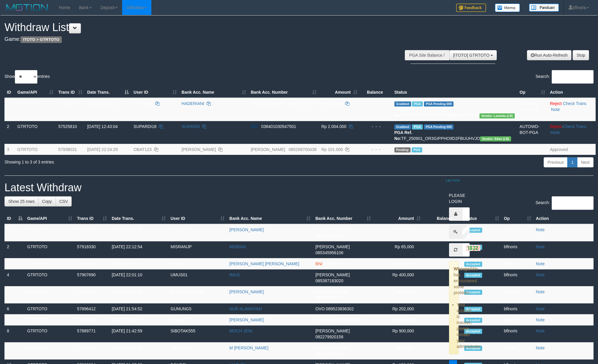 This screenshot has width=598, height=364. I want to click on td: 57918330, so click(92, 250).